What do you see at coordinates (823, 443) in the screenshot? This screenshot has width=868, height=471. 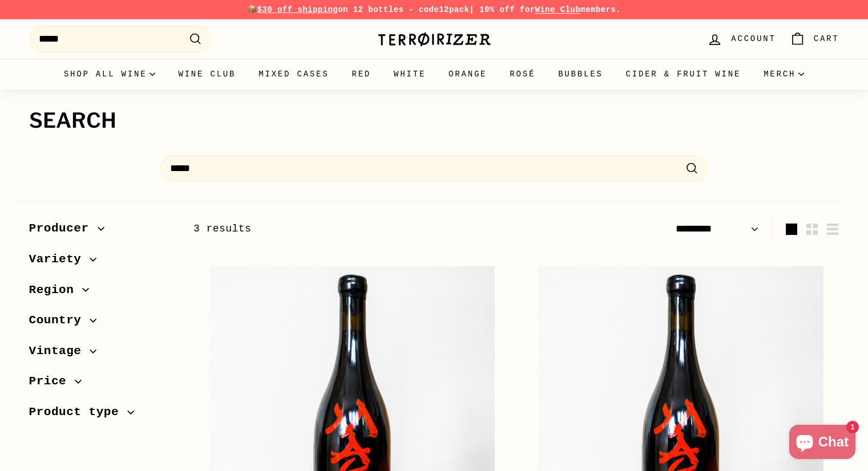 I see `inbox-online-store-chat: Shopify online store chat` at bounding box center [823, 443].